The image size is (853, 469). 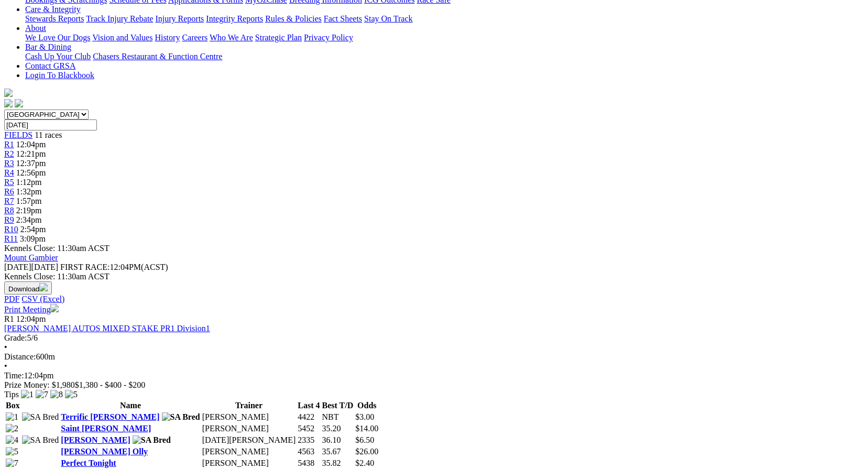 I want to click on a: R4, so click(x=9, y=172).